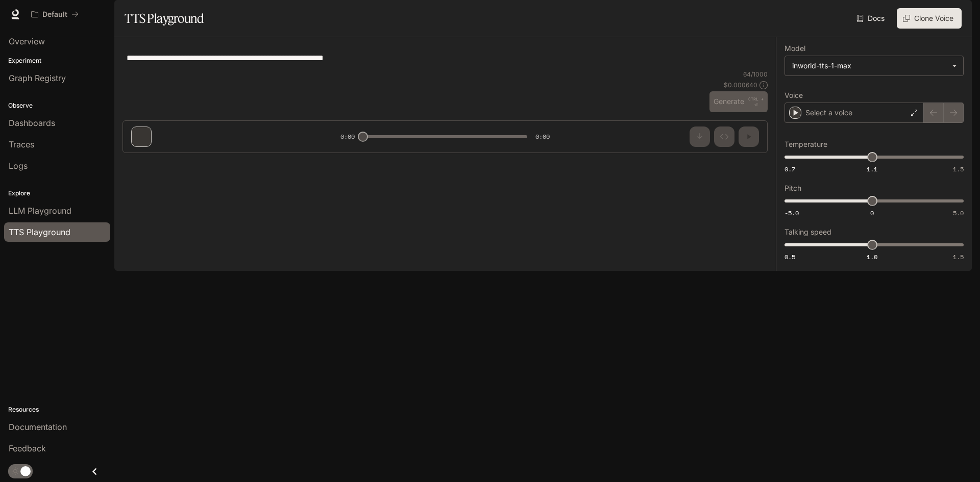 This screenshot has width=980, height=482. What do you see at coordinates (741, 85) in the screenshot?
I see `p: $ 0.000640` at bounding box center [741, 85].